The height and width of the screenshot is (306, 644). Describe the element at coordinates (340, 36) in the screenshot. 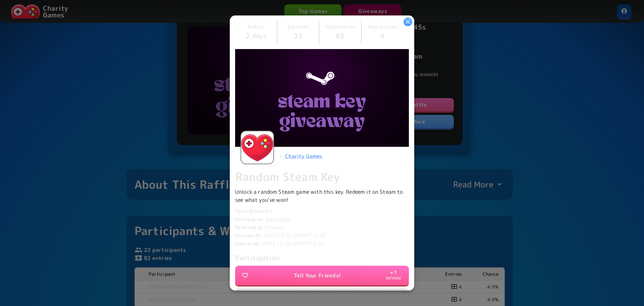

I see `span: 82` at that location.